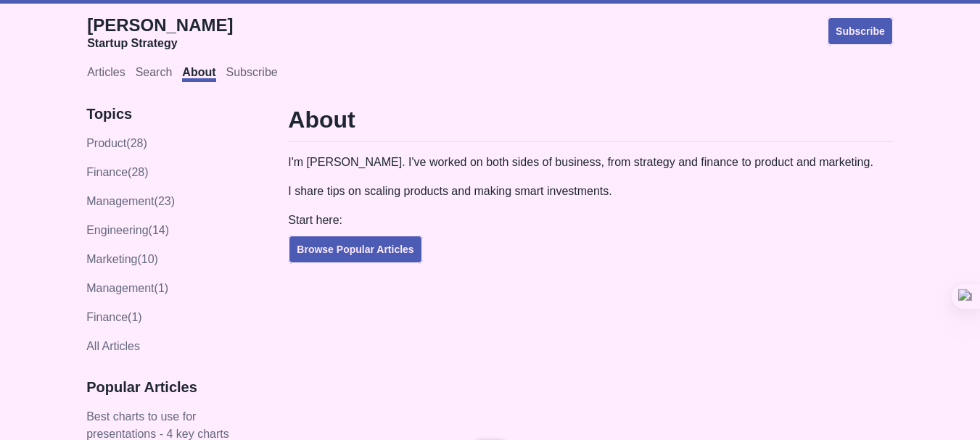 The image size is (980, 440). What do you see at coordinates (127, 230) in the screenshot?
I see `a: engineering(14)` at bounding box center [127, 230].